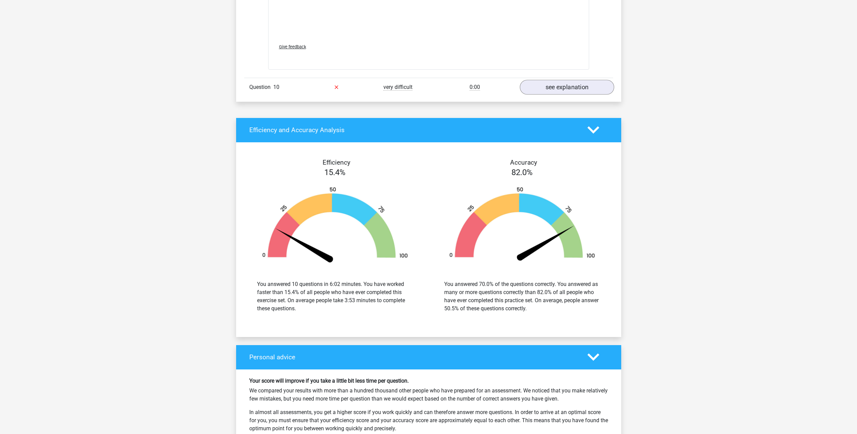 This screenshot has width=857, height=434. I want to click on span: Question, so click(261, 87).